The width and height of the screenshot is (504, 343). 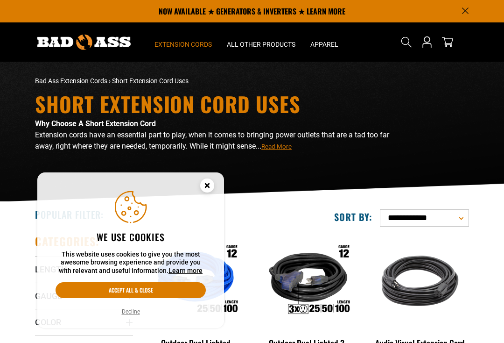 What do you see at coordinates (69, 214) in the screenshot?
I see `h2: Popular Filter:` at bounding box center [69, 214].